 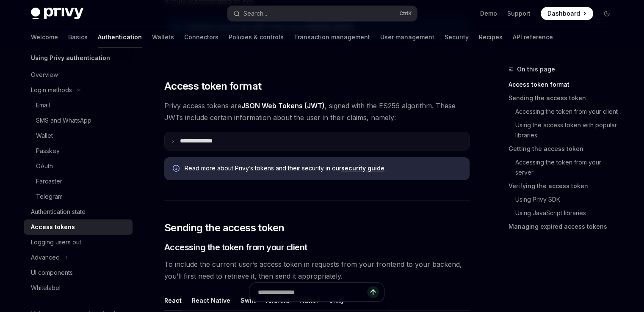 What do you see at coordinates (163, 37) in the screenshot?
I see `a: Wallets` at bounding box center [163, 37].